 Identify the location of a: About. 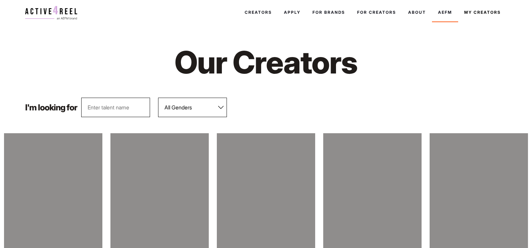
(417, 12).